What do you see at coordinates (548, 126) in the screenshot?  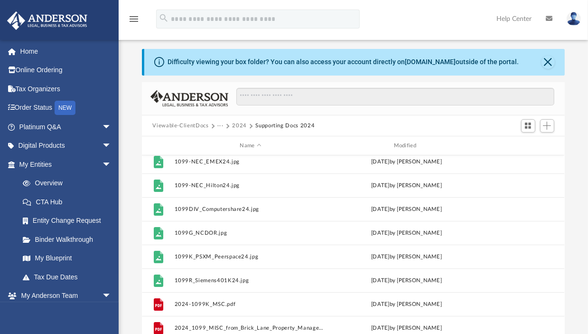 I see `button: Add` at bounding box center [548, 126].